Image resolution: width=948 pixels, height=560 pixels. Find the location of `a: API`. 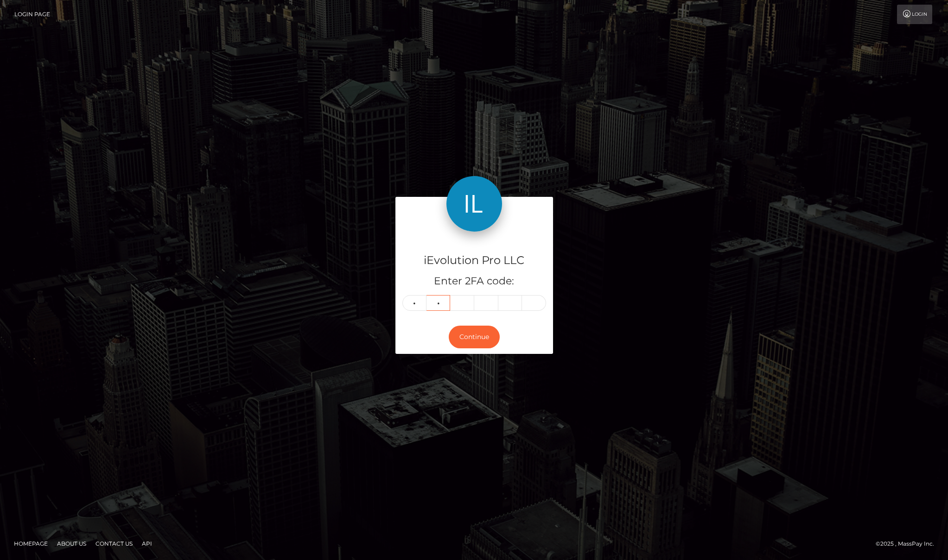

a: API is located at coordinates (147, 543).